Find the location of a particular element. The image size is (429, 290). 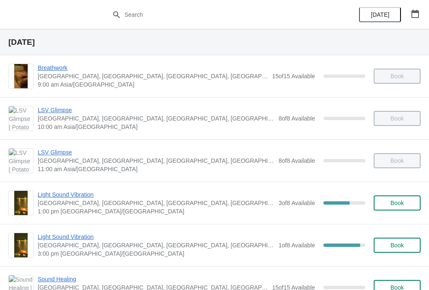

span: Breathwork is located at coordinates (153, 68).